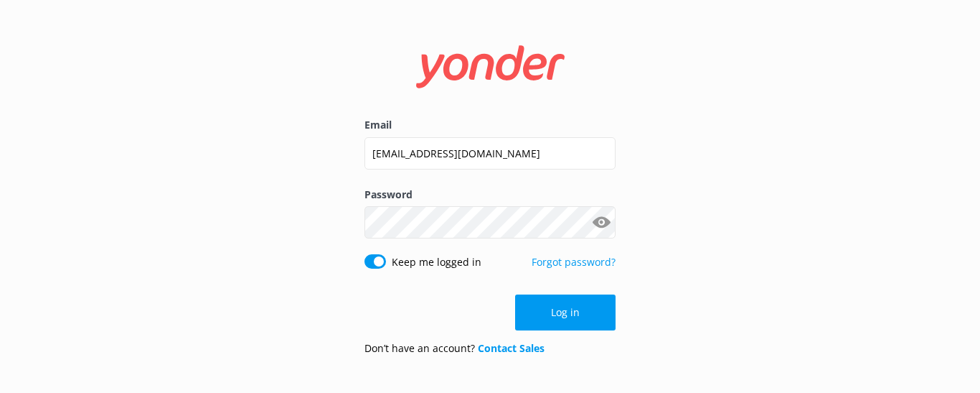 Image resolution: width=980 pixels, height=393 pixels. Describe the element at coordinates (573, 261) in the screenshot. I see `a: Forgot password?` at that location.